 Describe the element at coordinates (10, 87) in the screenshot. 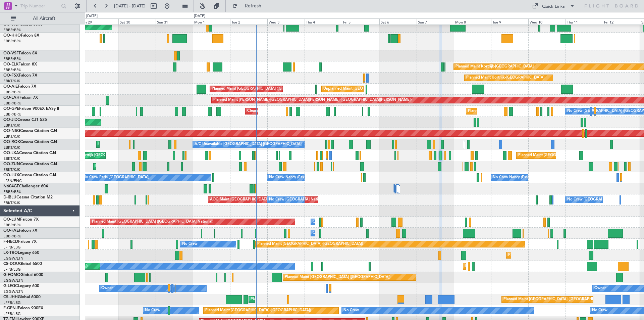

I see `span: OO-AIE` at that location.